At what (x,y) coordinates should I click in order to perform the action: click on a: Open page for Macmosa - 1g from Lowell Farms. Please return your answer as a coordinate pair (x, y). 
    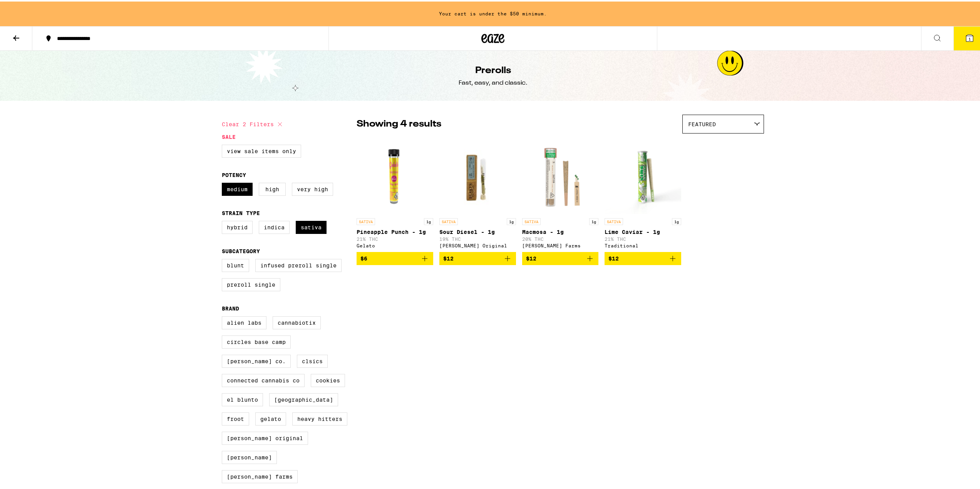
    Looking at the image, I should click on (560, 193).